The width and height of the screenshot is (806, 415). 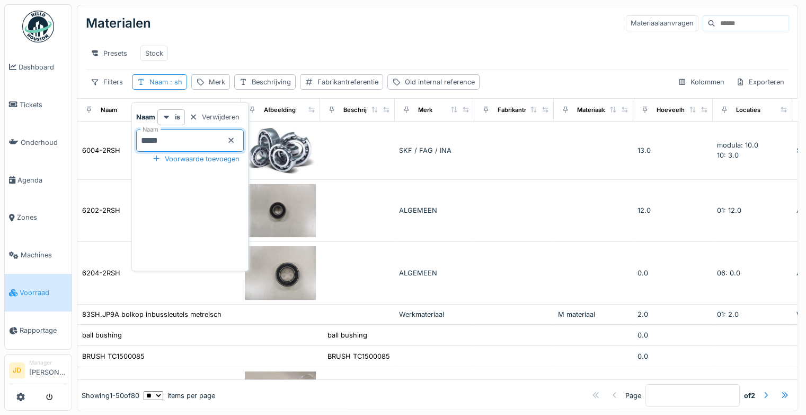 I want to click on li: JD, so click(x=17, y=370).